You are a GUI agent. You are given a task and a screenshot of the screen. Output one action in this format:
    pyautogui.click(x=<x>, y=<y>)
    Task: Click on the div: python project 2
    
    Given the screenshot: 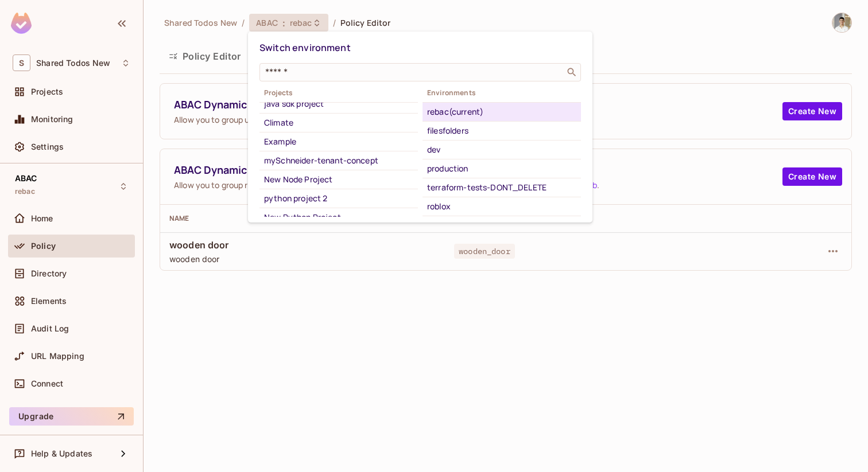 What is the action you would take?
    pyautogui.click(x=339, y=199)
    